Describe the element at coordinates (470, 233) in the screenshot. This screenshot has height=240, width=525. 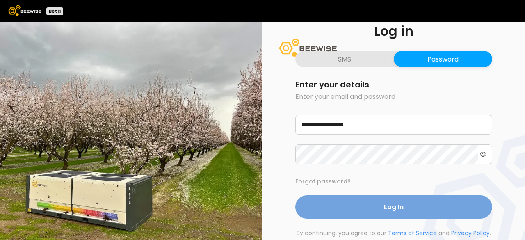
I see `a: Privacy Policy` at that location.